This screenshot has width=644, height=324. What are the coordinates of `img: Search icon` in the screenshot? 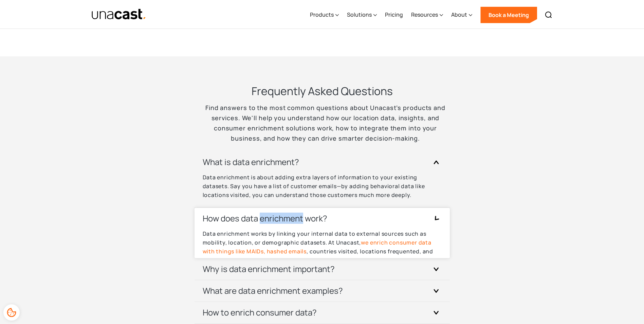 It's located at (549, 15).